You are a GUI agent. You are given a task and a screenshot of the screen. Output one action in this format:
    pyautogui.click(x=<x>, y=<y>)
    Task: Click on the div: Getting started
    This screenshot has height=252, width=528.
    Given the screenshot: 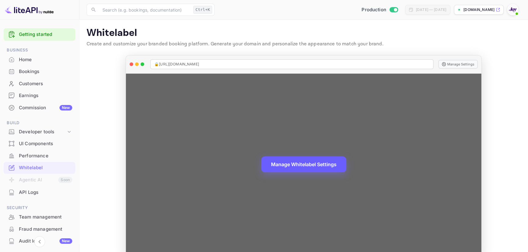 What is the action you would take?
    pyautogui.click(x=39, y=34)
    